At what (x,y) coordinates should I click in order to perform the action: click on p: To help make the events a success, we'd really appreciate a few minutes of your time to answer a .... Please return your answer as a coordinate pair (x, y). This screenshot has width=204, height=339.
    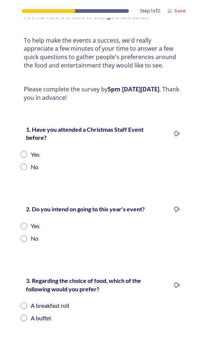
    Looking at the image, I should click on (102, 53).